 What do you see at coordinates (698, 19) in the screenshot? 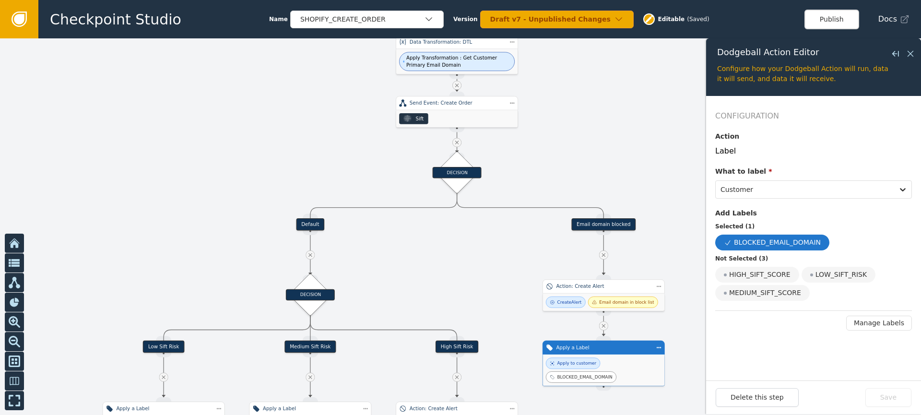
I see `div: ( Saved )` at bounding box center [698, 19].